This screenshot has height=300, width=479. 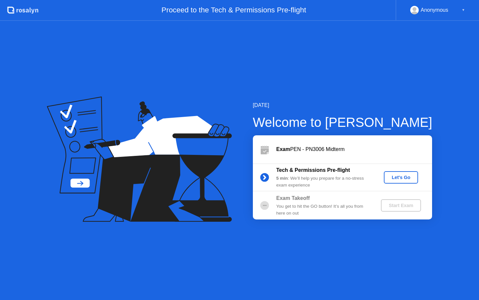 What do you see at coordinates (434, 10) in the screenshot?
I see `div: Anonymous` at bounding box center [434, 10].